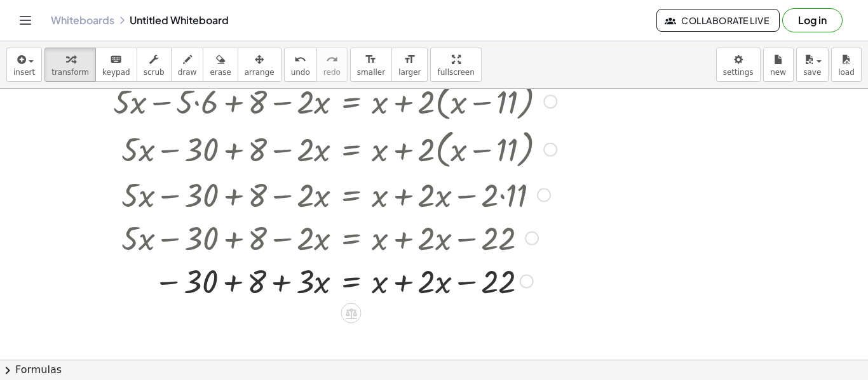  Describe the element at coordinates (300, 65) in the screenshot. I see `button: undoundo` at that location.